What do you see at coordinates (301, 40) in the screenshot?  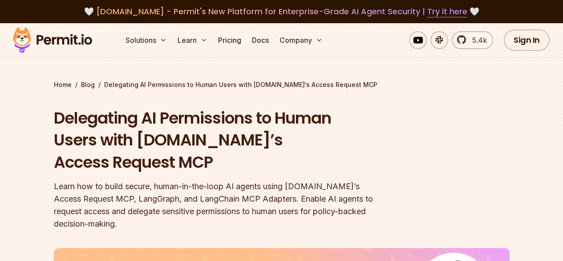 I see `button: Company` at bounding box center [301, 40].